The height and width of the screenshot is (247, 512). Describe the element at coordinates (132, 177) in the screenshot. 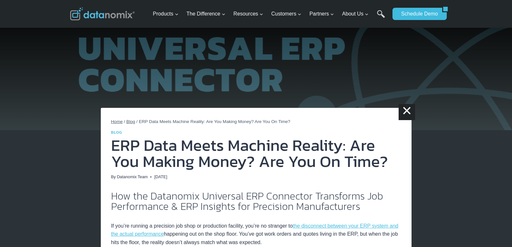

I see `a: Datanomix Team` at that location.